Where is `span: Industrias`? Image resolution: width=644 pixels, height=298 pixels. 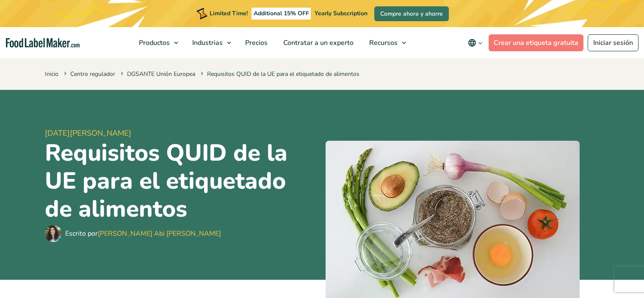 span: Industrias is located at coordinates (207, 43).